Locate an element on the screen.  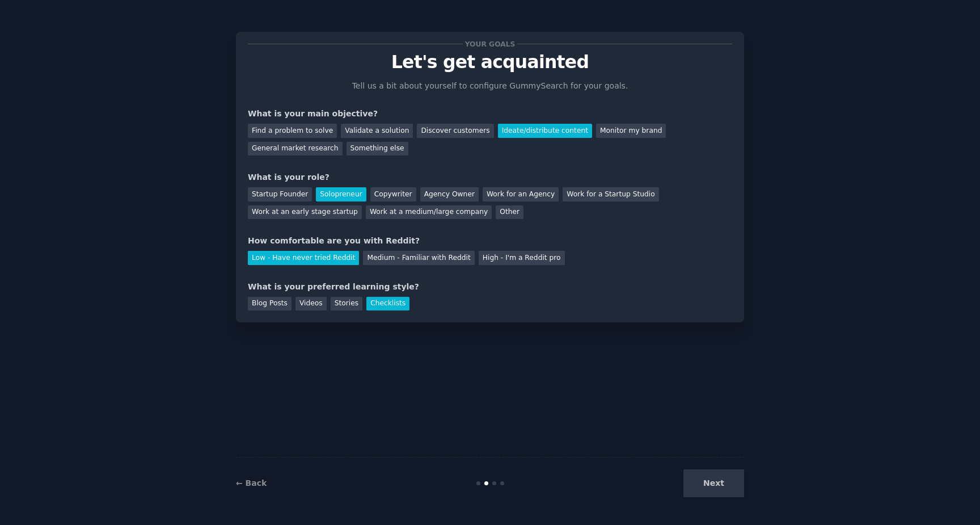
div: Something else is located at coordinates (377, 149).